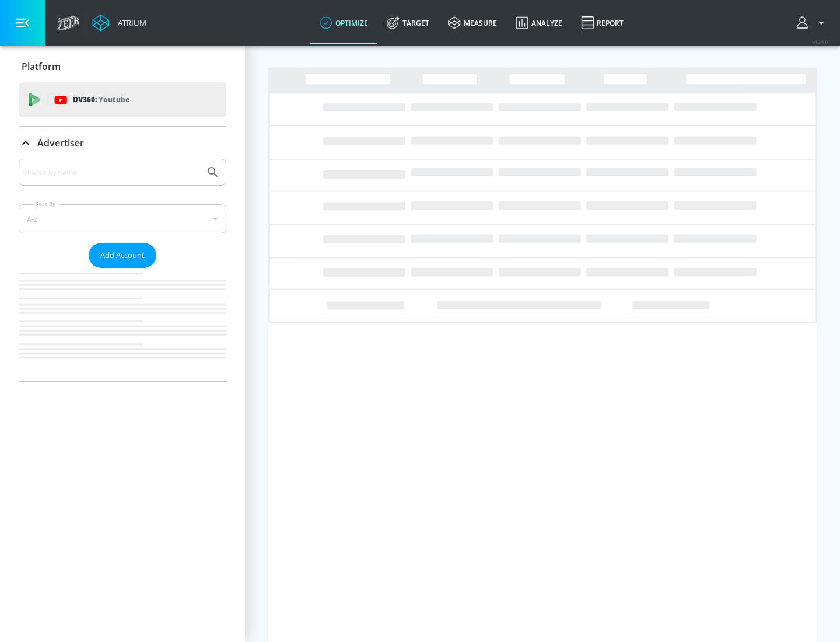  Describe the element at coordinates (123, 255) in the screenshot. I see `button: Add Account` at that location.